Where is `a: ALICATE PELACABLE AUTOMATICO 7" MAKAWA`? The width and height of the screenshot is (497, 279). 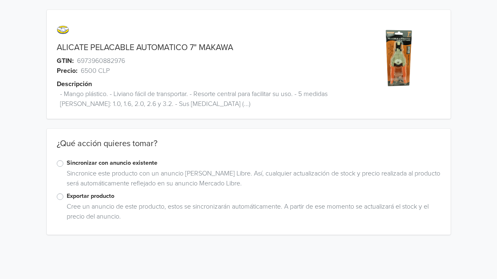 a: ALICATE PELACABLE AUTOMATICO 7" MAKAWA is located at coordinates (145, 48).